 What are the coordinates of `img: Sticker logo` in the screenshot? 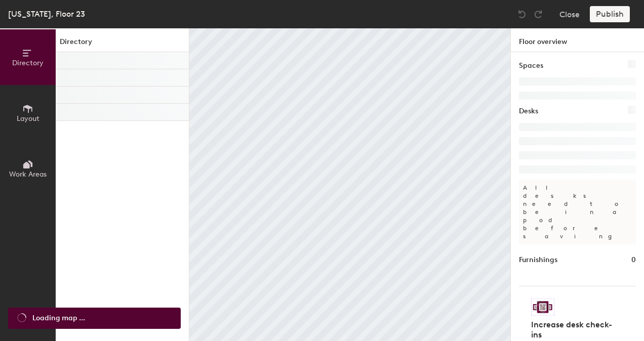 It's located at (543, 307).